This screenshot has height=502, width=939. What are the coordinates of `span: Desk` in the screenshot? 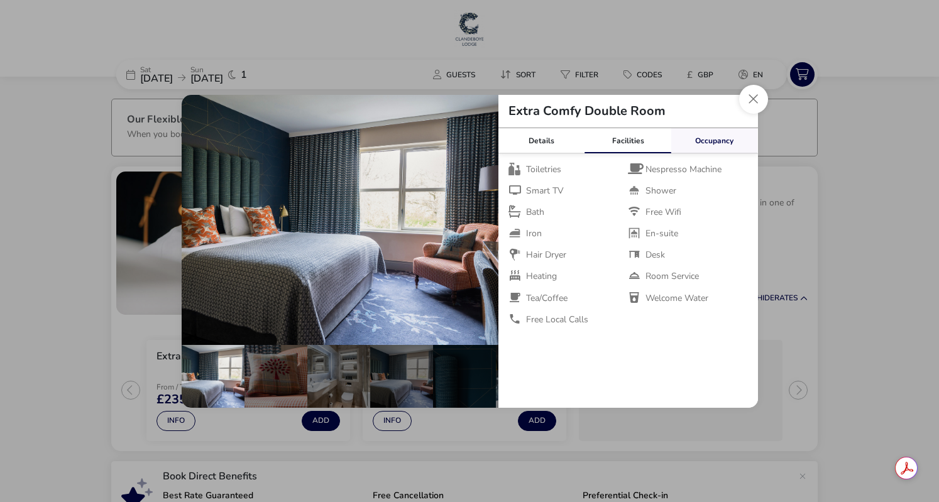 It's located at (655, 255).